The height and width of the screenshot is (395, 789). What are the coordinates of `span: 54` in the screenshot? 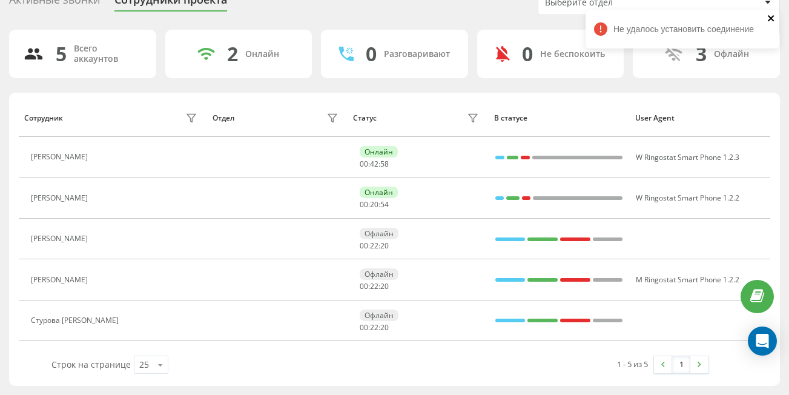 It's located at (385, 204).